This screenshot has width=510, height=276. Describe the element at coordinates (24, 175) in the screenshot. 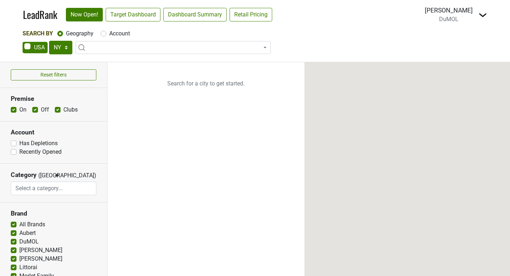

I see `h3: Category` at that location.